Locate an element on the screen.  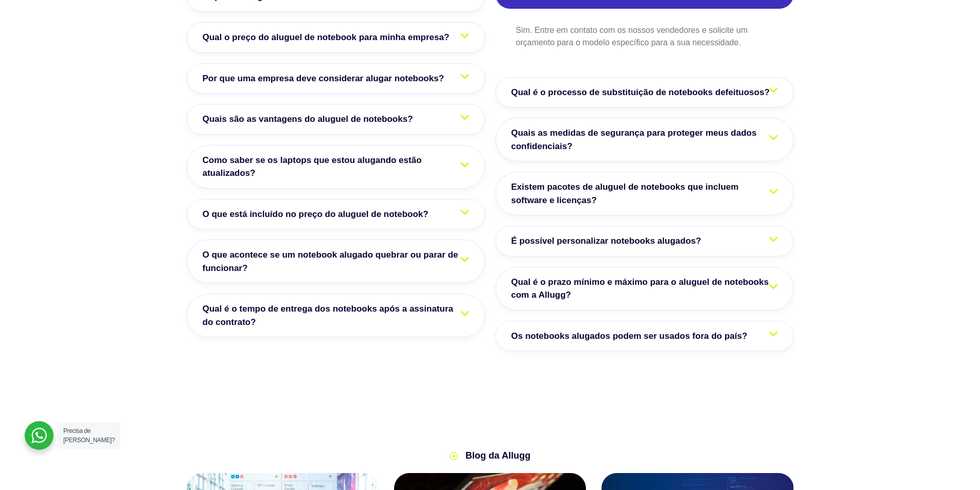
a: Os notebooks alugados podem ser usados fora do país? is located at coordinates (644, 337).